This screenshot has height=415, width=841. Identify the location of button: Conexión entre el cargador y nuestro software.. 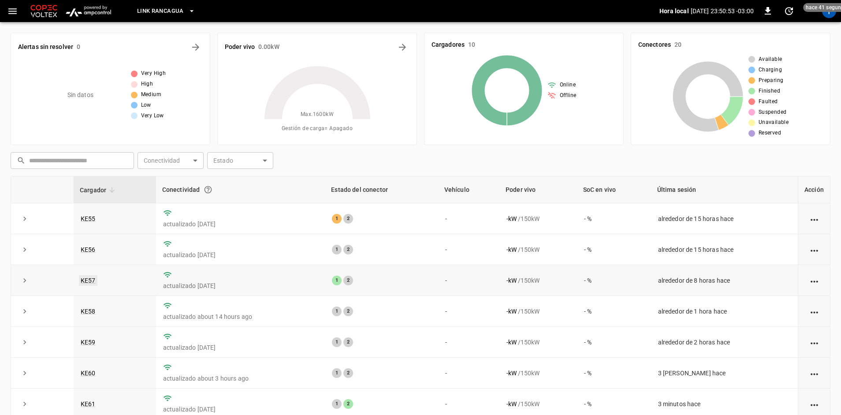
(208, 190).